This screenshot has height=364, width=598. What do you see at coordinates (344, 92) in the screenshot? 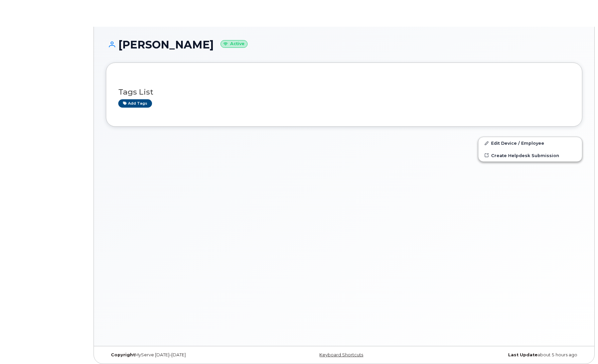
I see `h3: Tags List` at bounding box center [344, 92].